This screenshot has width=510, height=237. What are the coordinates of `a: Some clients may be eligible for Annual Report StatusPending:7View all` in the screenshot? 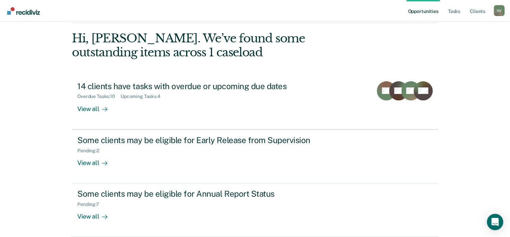 It's located at (255, 210).